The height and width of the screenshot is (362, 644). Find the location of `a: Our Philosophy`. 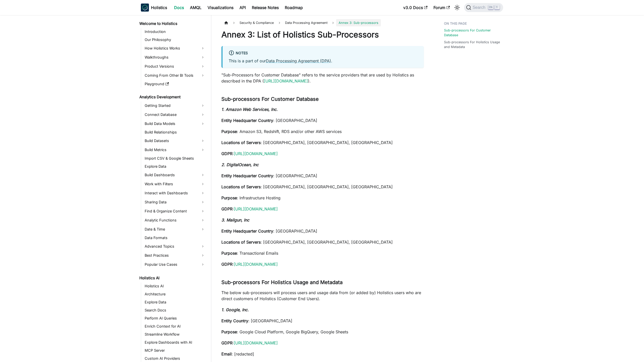

a: Our Philosophy is located at coordinates (175, 40).